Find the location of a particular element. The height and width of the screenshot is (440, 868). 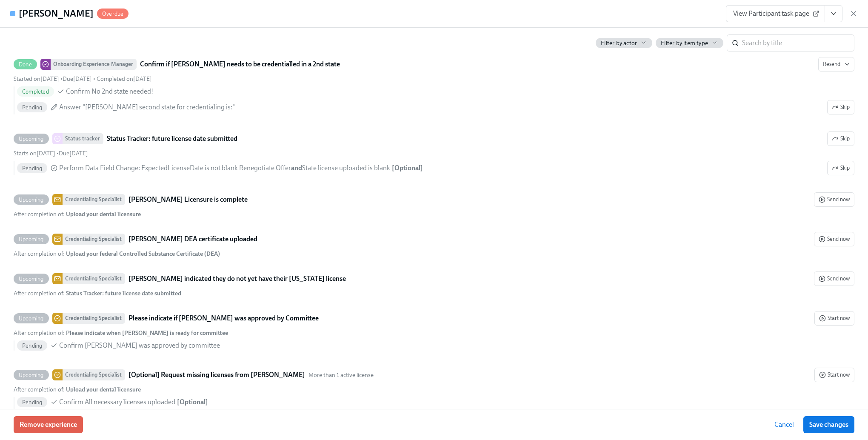

a: View Participant task page is located at coordinates (775, 13).